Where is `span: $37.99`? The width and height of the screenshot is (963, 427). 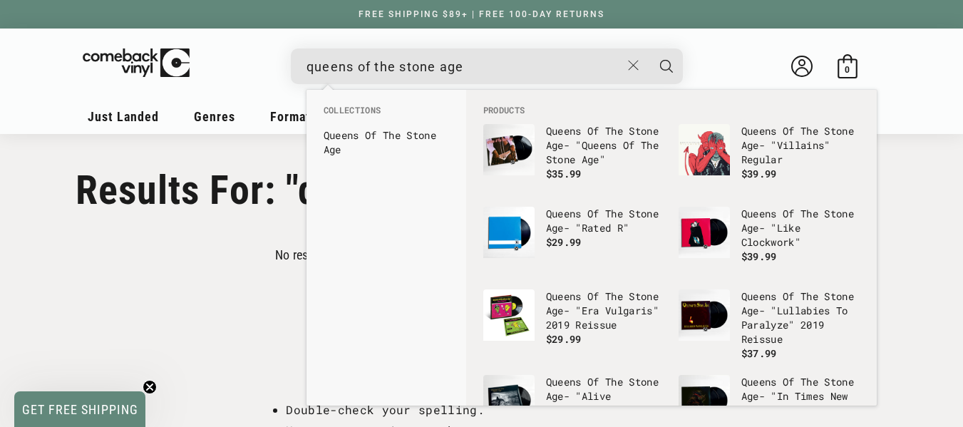
span: $37.99 is located at coordinates (759, 353).